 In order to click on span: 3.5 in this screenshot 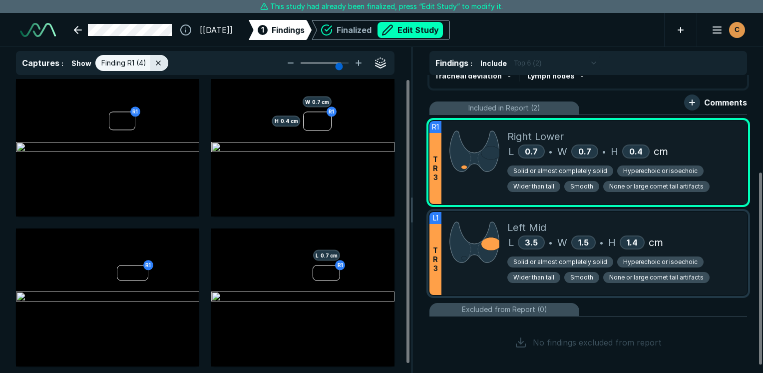, I will do `click(532, 242)`.